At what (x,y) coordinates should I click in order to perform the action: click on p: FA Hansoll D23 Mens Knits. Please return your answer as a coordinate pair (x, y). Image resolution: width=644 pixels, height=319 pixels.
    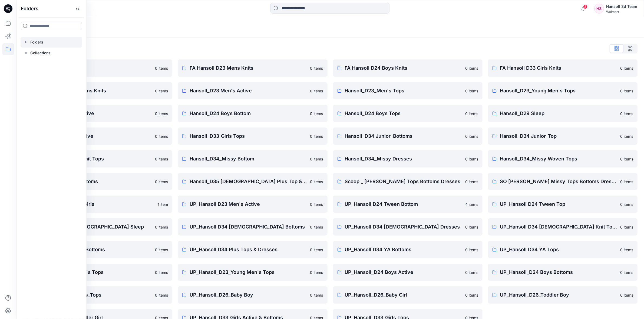
    Looking at the image, I should click on (248, 68).